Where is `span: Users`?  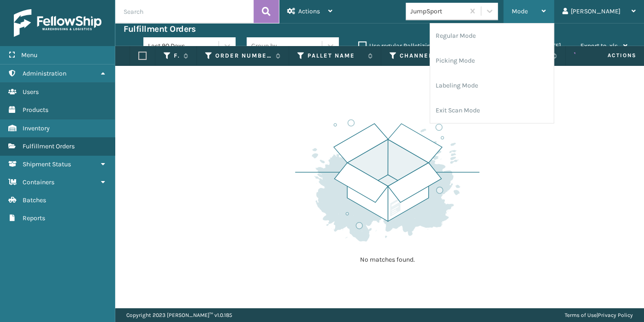 span: Users is located at coordinates (30, 91).